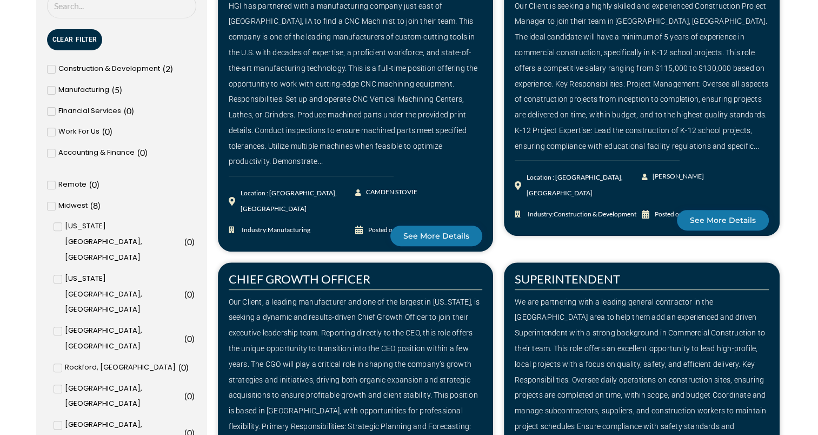  Describe the element at coordinates (168, 68) in the screenshot. I see `span: 2` at that location.